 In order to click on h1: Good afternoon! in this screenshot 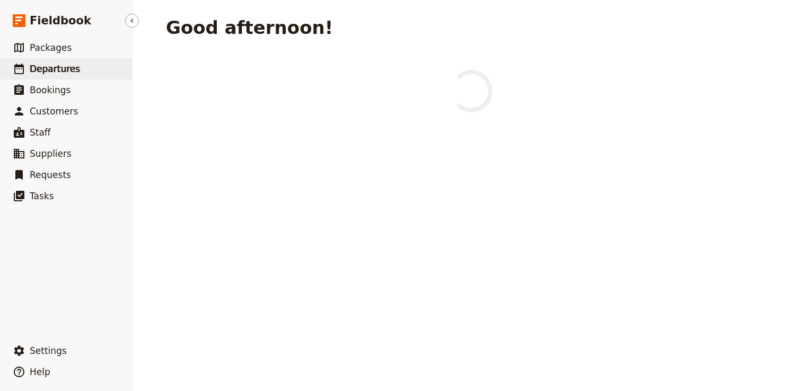, I will do `click(249, 28)`.